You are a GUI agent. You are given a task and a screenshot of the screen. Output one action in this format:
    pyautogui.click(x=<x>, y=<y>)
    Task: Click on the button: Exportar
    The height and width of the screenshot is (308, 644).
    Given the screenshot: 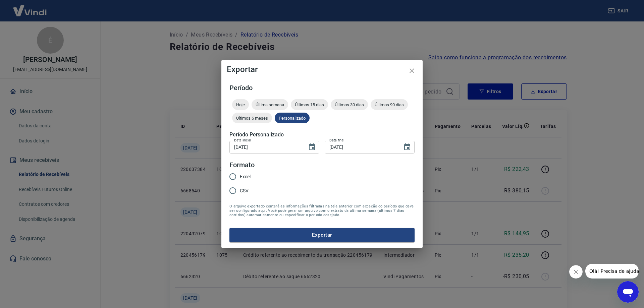 What is the action you would take?
    pyautogui.click(x=322, y=235)
    